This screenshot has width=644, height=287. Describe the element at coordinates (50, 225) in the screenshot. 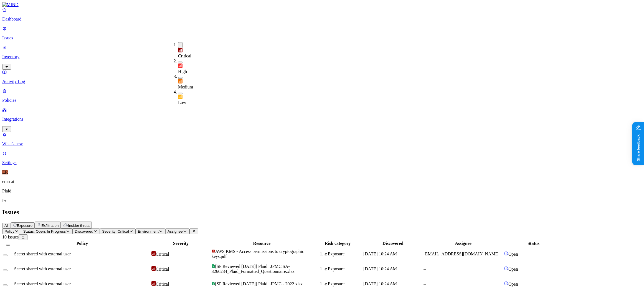

I see `span: Exfiltration` at that location.